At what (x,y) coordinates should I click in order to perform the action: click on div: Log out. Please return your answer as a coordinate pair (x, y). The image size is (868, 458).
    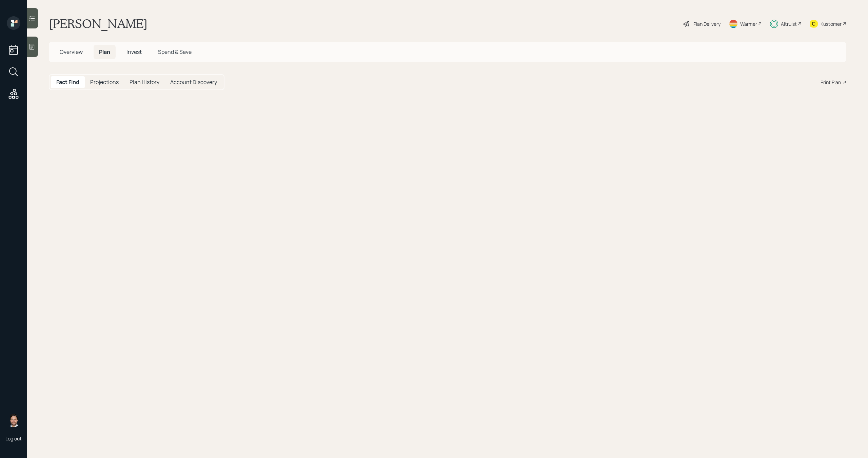
    Looking at the image, I should click on (14, 439).